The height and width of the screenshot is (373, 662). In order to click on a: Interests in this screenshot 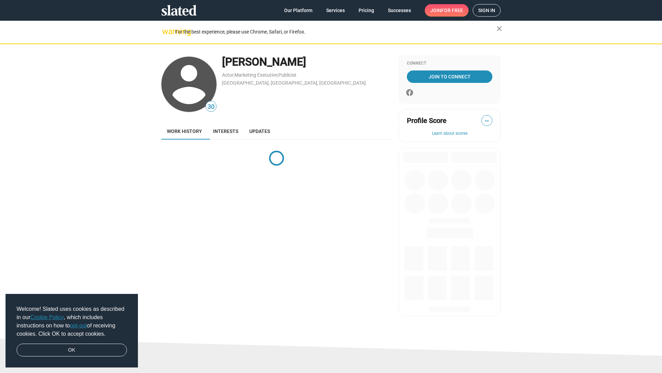, I will do `click(226, 131)`.